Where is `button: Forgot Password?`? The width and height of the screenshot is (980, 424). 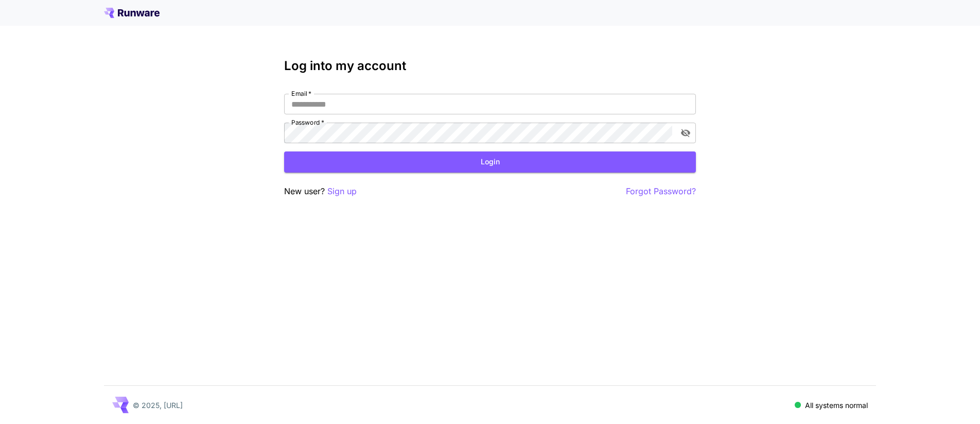
button: Forgot Password? is located at coordinates (661, 191).